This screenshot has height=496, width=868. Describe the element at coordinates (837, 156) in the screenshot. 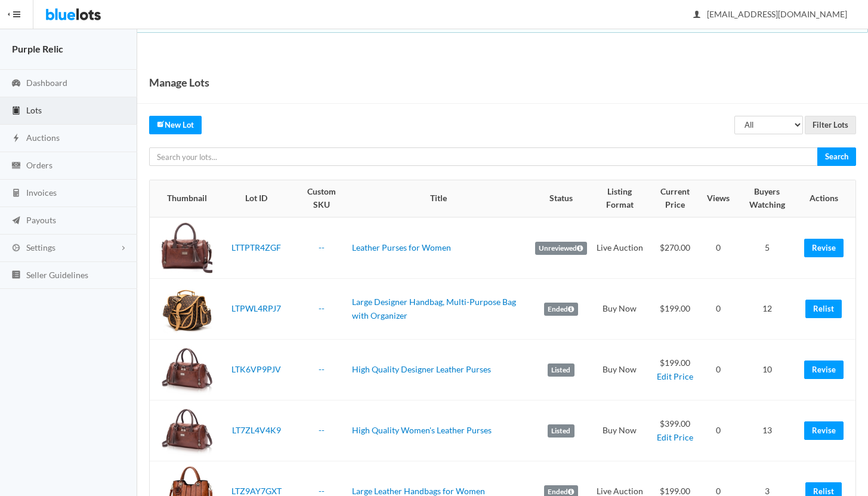

I see `input: Search` at that location.